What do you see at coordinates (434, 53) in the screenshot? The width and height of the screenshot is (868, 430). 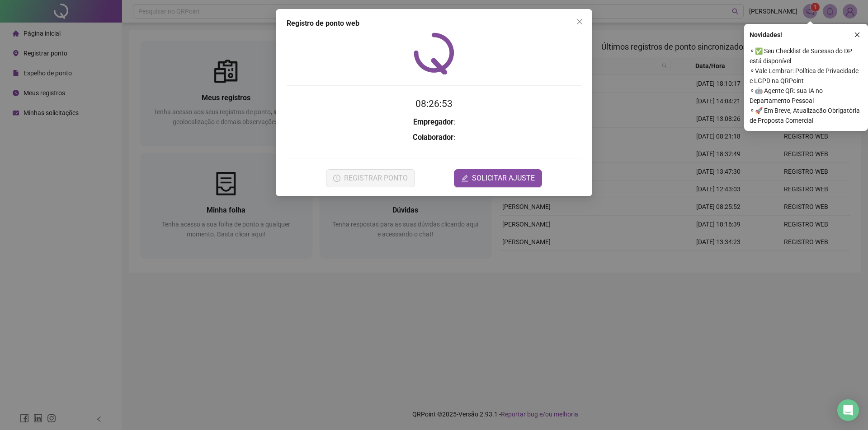 I see `img: QRPoint` at bounding box center [434, 53].